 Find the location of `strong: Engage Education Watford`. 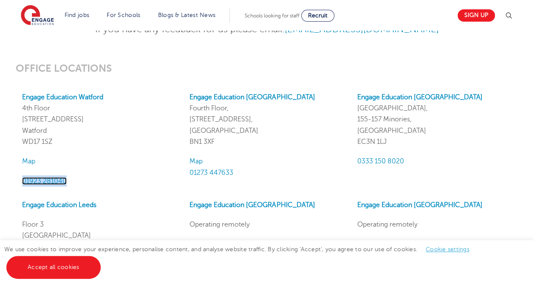

strong: Engage Education Watford is located at coordinates (62, 97).